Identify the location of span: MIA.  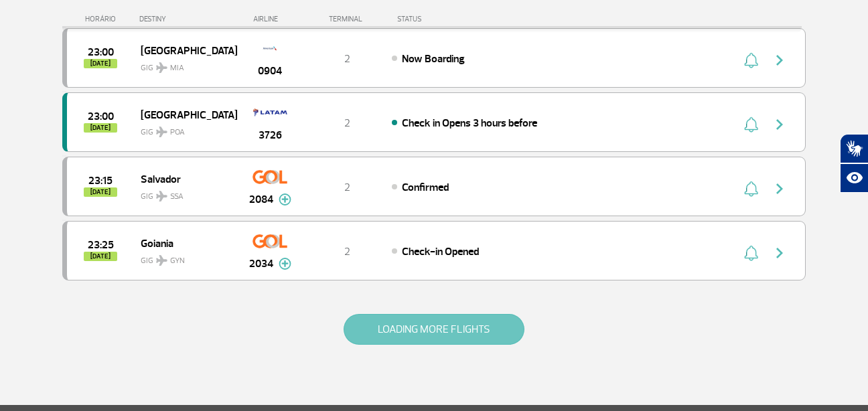
(177, 68).